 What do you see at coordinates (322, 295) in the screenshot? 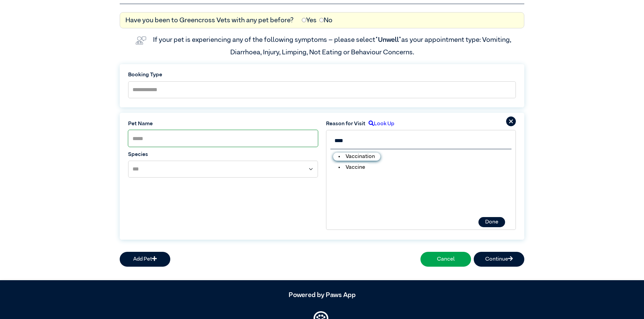
I see `h5: Powered by Paws App` at bounding box center [322, 295].